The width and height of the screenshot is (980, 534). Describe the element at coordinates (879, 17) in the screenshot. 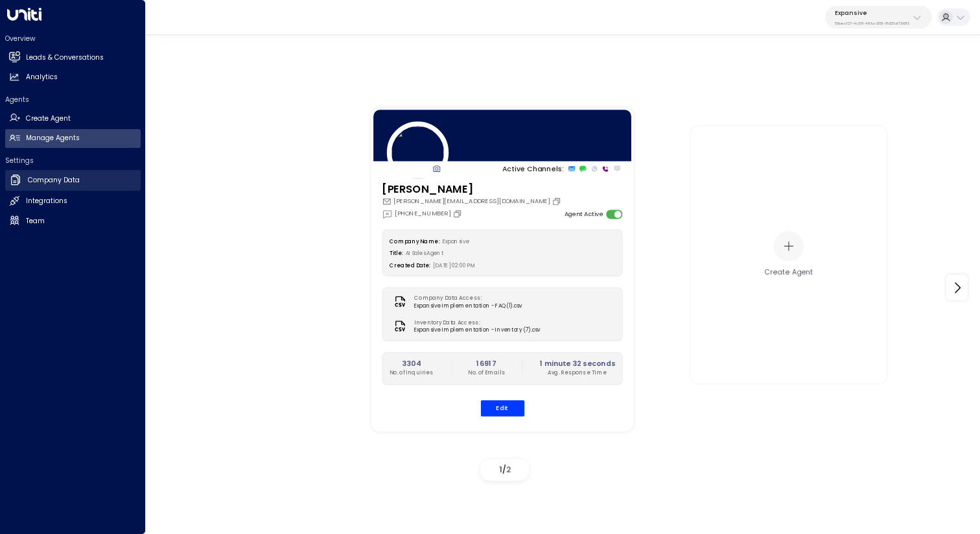

I see `button: Expansive55becf27-4c58-461a-955f-8d25af7395f3` at that location.